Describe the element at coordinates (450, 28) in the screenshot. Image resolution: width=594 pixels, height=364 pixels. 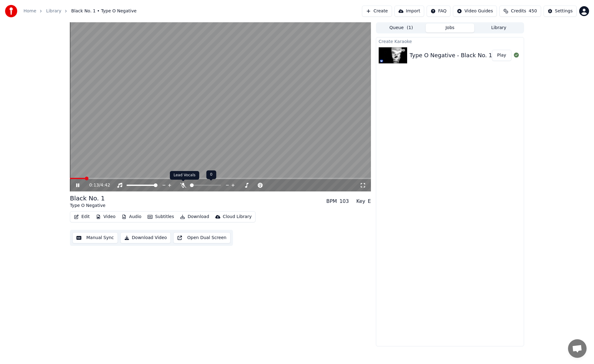
I see `button: Jobs` at that location.